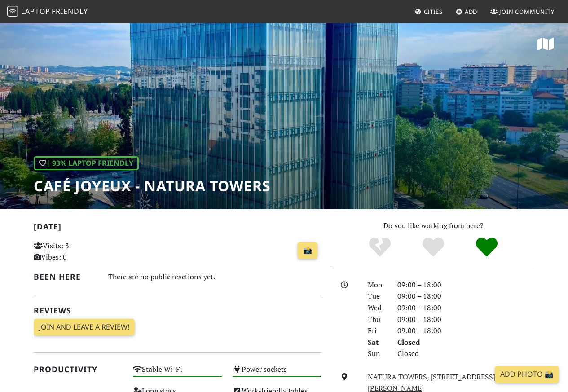 This screenshot has height=392, width=568. I want to click on h1: Café Joyeux - Natura Towers, so click(152, 186).